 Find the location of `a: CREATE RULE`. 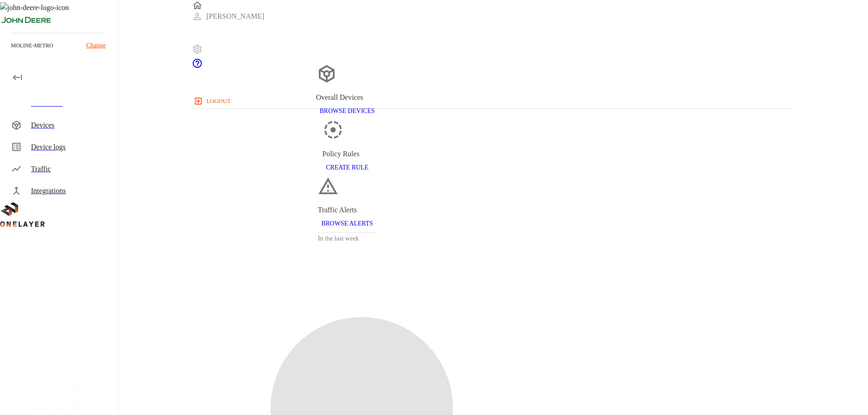

a: CREATE RULE is located at coordinates (347, 166).